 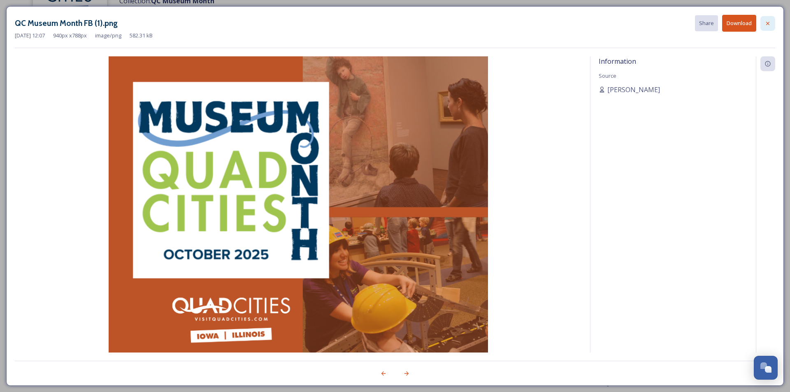 I want to click on button: Open Chat, so click(x=765, y=368).